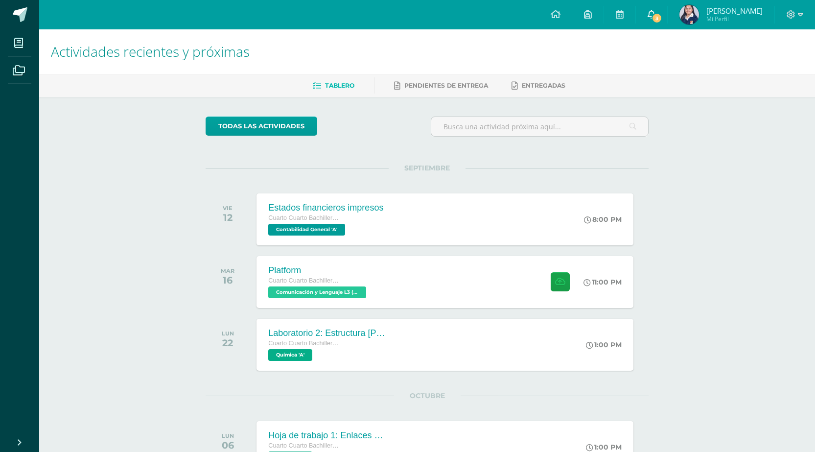 The height and width of the screenshot is (452, 815). I want to click on div: MAR, so click(228, 271).